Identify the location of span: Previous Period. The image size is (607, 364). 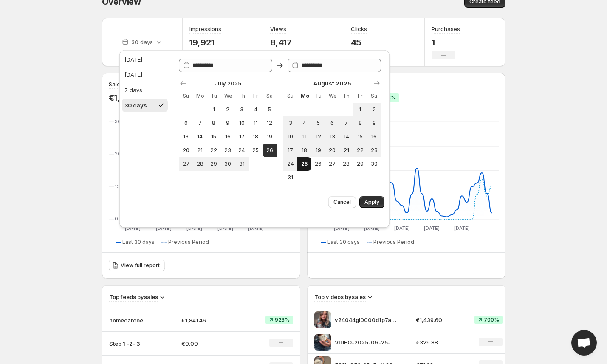
(189, 242).